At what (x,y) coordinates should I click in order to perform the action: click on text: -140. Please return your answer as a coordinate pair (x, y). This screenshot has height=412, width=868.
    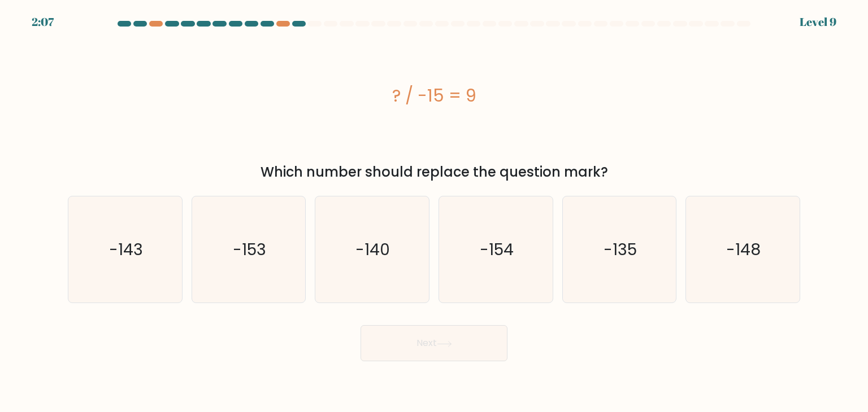
    Looking at the image, I should click on (373, 249).